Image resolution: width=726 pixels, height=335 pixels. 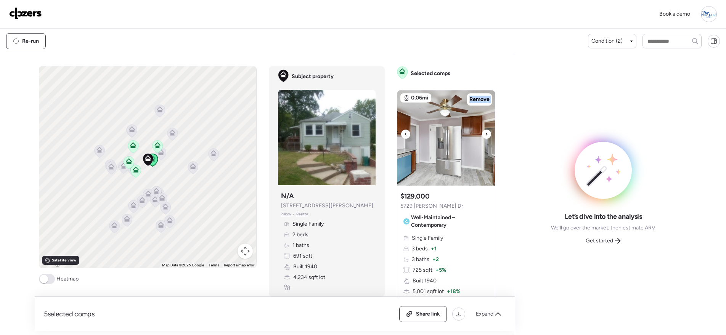 What do you see at coordinates (53, 263) in the screenshot?
I see `a: Open this area in Google Maps (opens a new window)` at bounding box center [53, 263].